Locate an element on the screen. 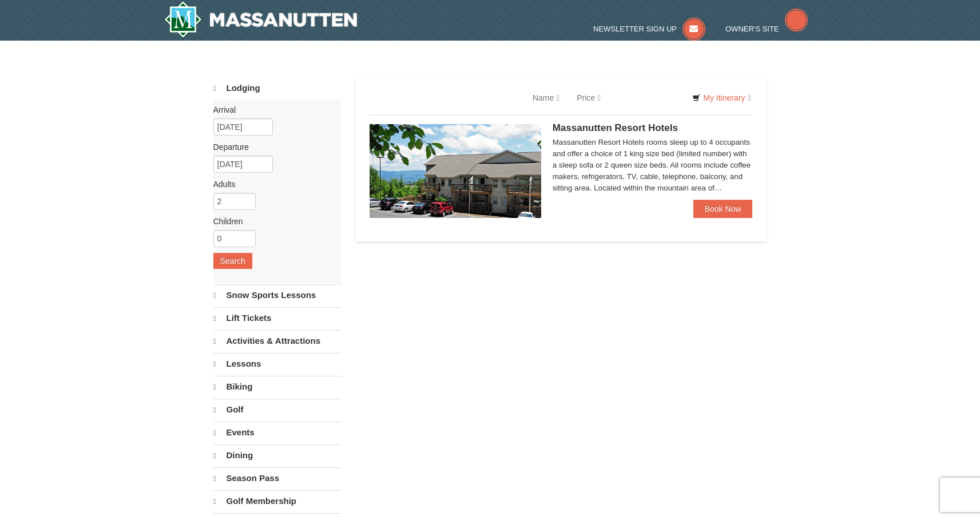  img: 19219026-1-e3b4ac8e.jpg is located at coordinates (456, 171).